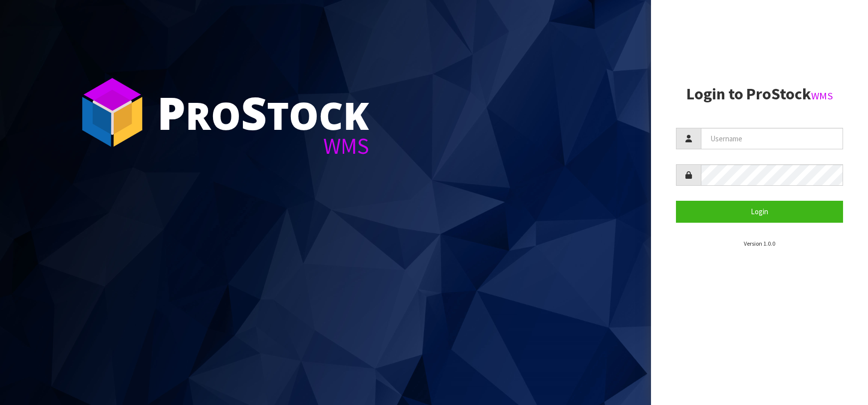 This screenshot has height=405, width=868. Describe the element at coordinates (759, 243) in the screenshot. I see `small: Version 1.0.0` at that location.